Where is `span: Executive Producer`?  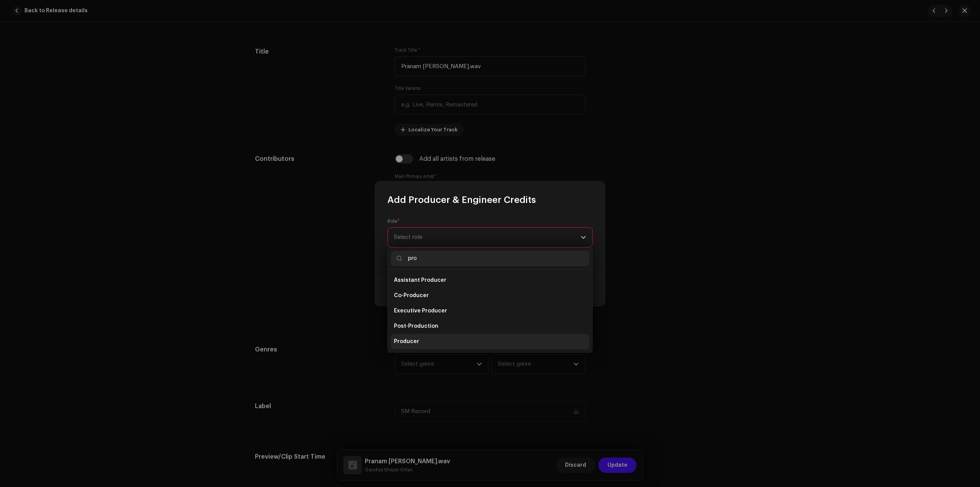 span: Executive Producer is located at coordinates (420, 311).